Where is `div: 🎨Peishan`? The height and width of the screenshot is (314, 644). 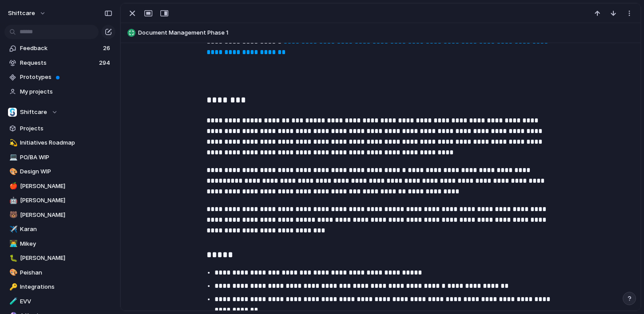 div: 🎨Peishan is located at coordinates (60, 273).